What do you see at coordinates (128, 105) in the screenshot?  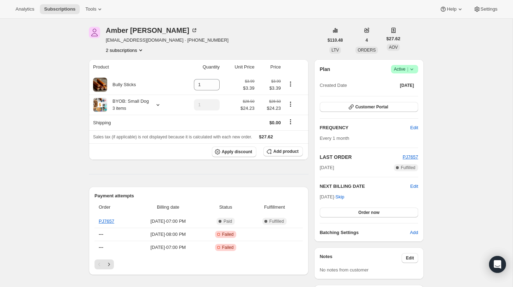 I see `div: BYOB: Small Dog` at bounding box center [128, 105].